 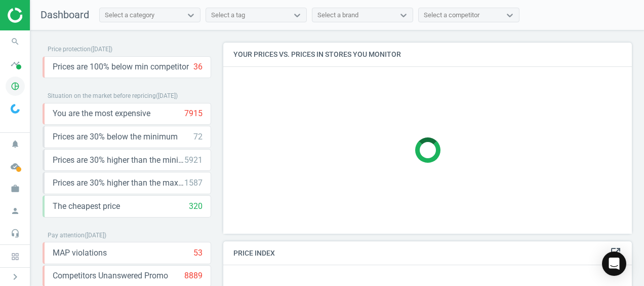 I want to click on div: 36, so click(x=198, y=67).